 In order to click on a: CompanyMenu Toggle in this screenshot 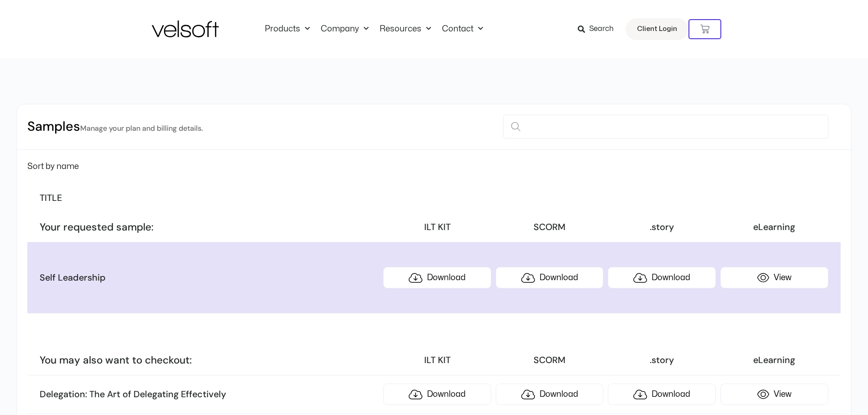, I will do `click(344, 30)`.